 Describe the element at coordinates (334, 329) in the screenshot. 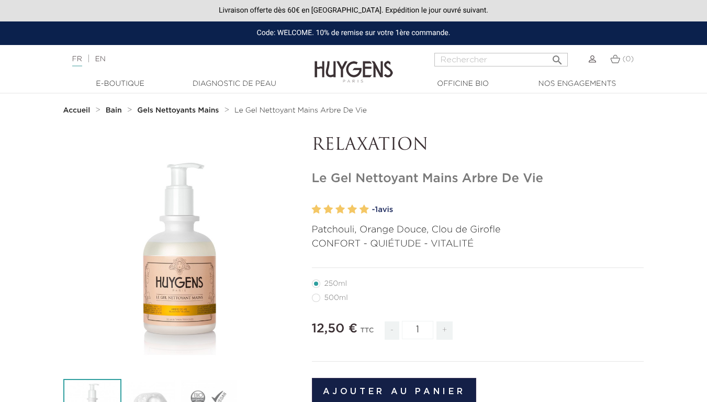

I see `span: 12,50 €` at that location.